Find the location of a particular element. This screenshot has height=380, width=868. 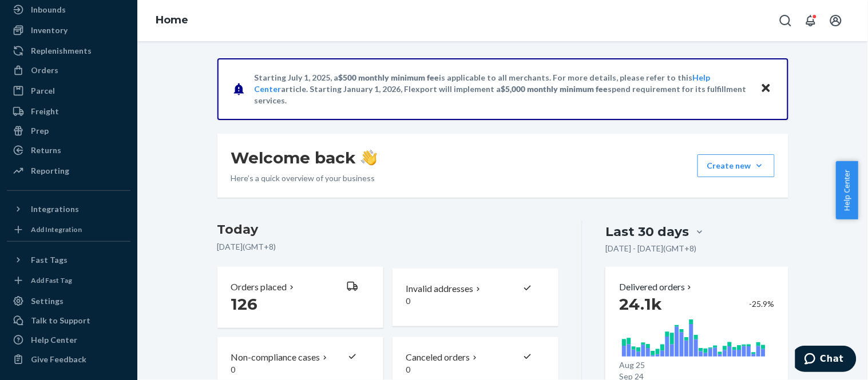

h1: Welcome back is located at coordinates (304, 158).